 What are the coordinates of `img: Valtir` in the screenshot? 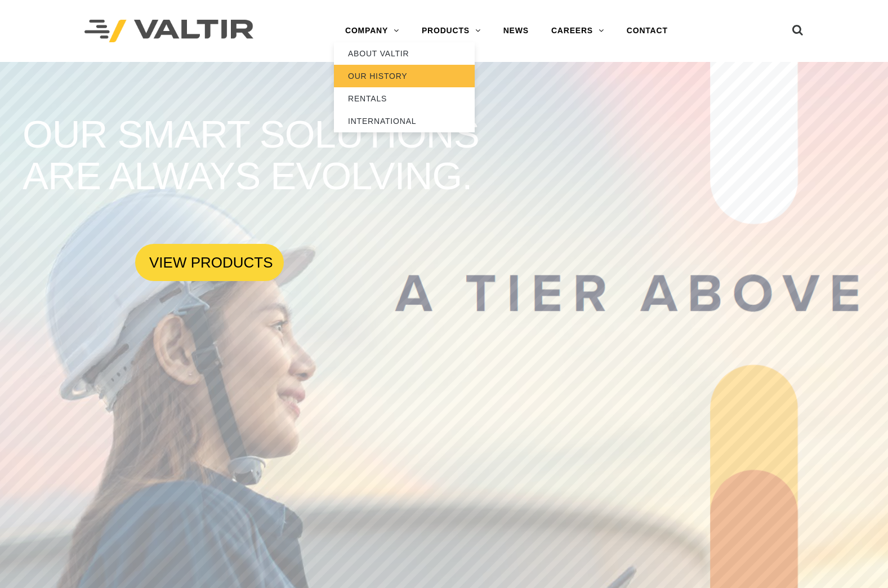 It's located at (169, 31).